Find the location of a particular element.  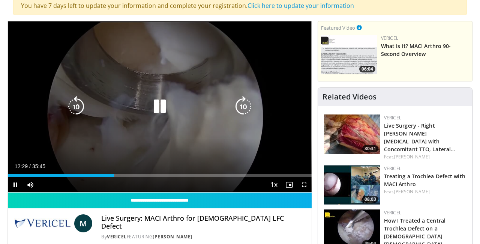

a: 08:03 is located at coordinates (352, 185).